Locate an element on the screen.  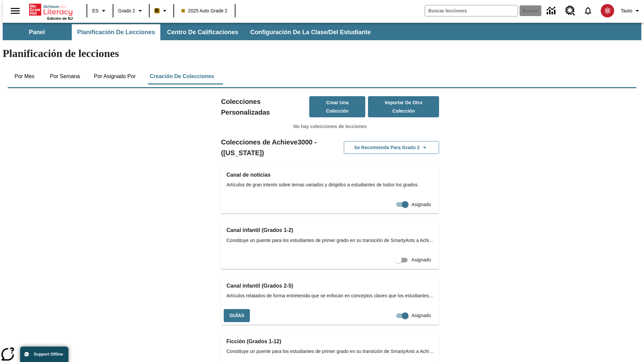
button: Por asignado por is located at coordinates (114, 76).